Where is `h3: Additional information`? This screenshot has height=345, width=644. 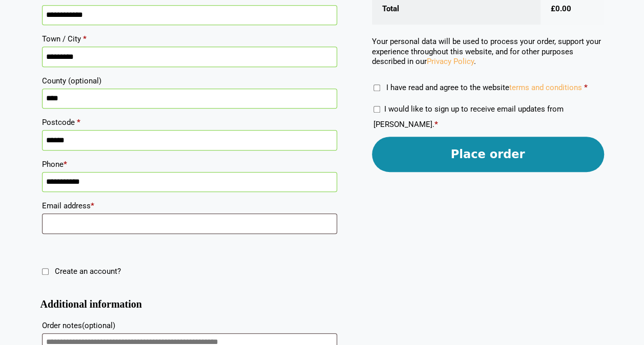 h3: Additional information is located at coordinates (189, 305).